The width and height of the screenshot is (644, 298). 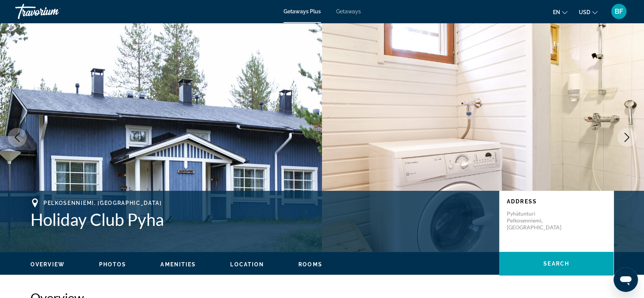 What do you see at coordinates (261, 219) in the screenshot?
I see `h1: Holiday Club Pyha` at bounding box center [261, 219].